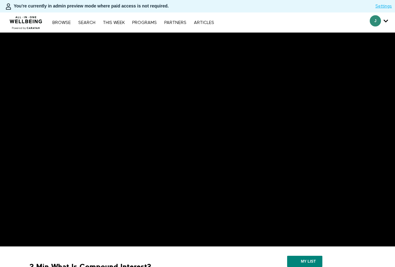  I want to click on a: Browse, so click(61, 23).